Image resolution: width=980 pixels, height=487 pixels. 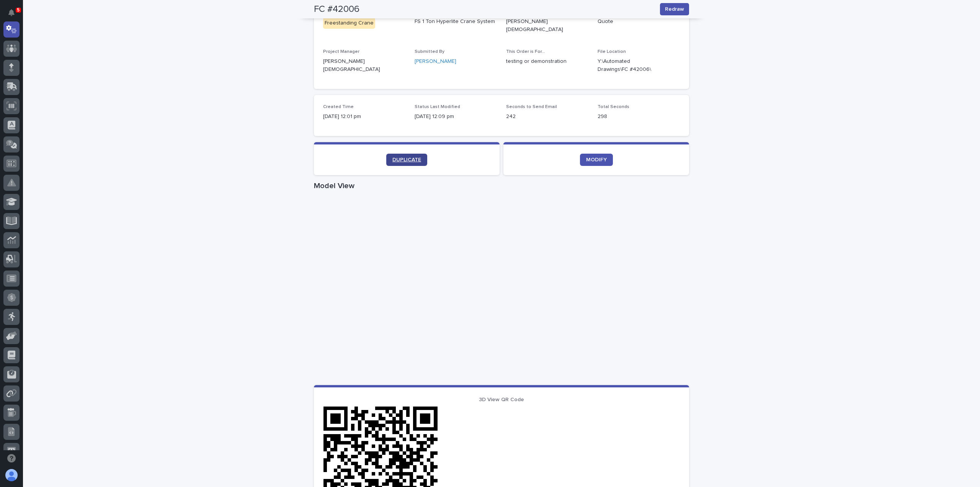 What do you see at coordinates (61, 96) in the screenshot?
I see `div: We're available if you need us!` at bounding box center [61, 96].